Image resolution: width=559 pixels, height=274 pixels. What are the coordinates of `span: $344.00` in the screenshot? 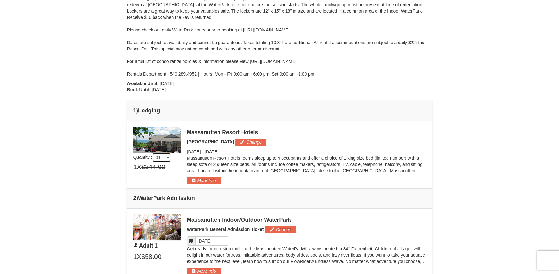 It's located at (153, 167).